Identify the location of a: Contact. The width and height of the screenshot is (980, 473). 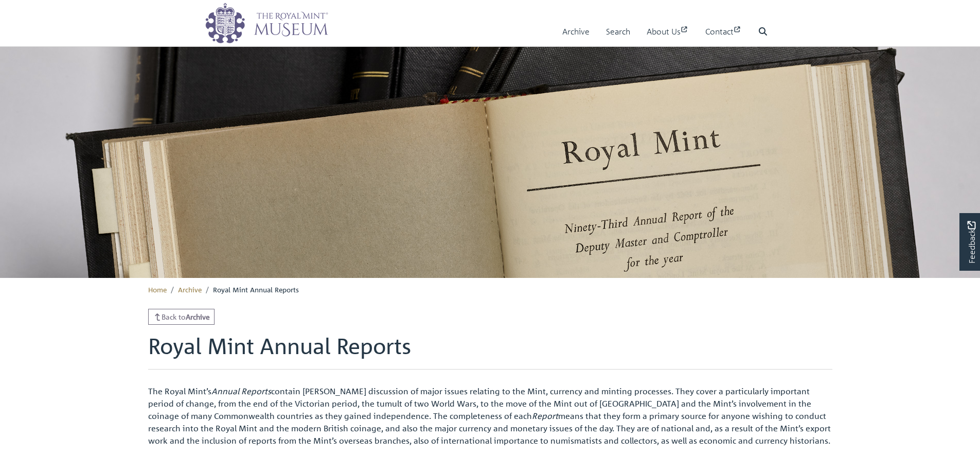
(724, 31).